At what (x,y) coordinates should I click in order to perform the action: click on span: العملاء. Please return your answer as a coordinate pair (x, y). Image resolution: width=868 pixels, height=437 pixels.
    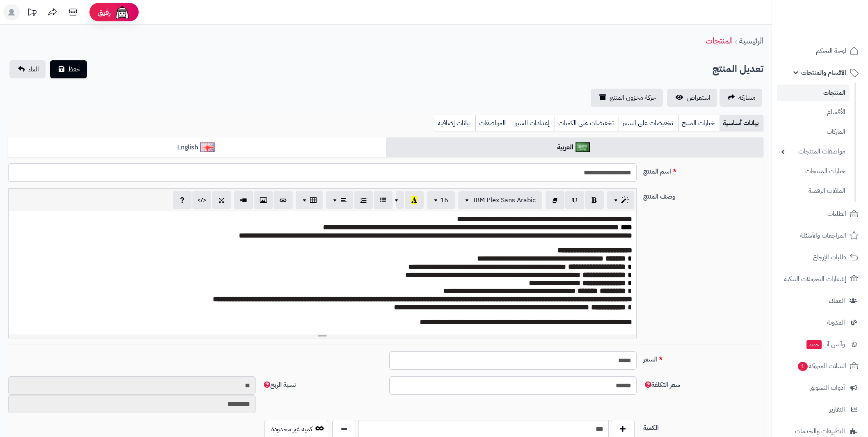
    Looking at the image, I should click on (837, 301).